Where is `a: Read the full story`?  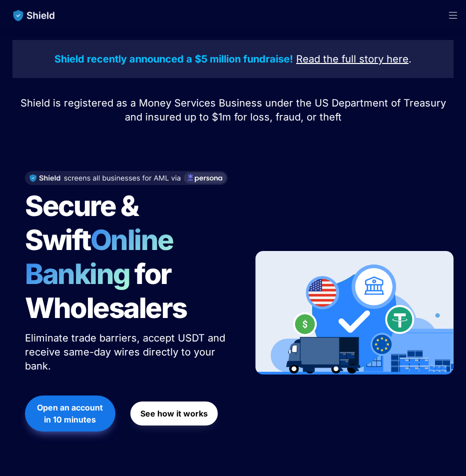
a: Read the full story is located at coordinates (340, 59).